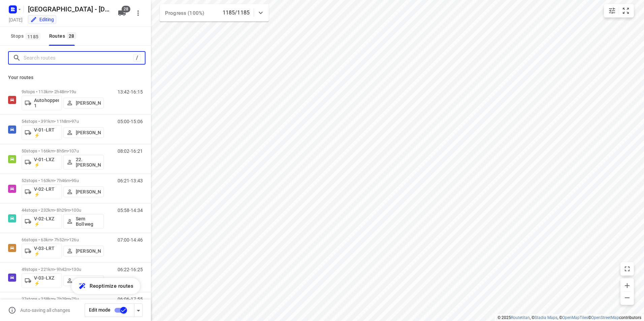 The width and height of the screenshot is (644, 321). Describe the element at coordinates (45, 310) in the screenshot. I see `p: Auto-saving all changes` at that location.